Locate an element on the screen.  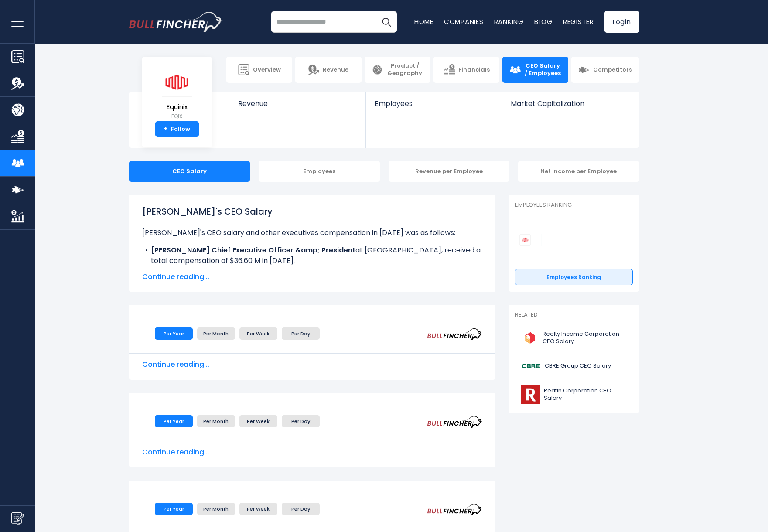
a: Blog is located at coordinates (544, 22).